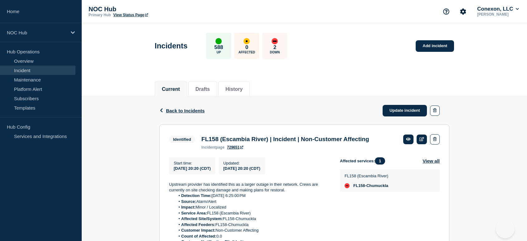 This screenshot has height=241, width=527. Describe the element at coordinates (171, 46) in the screenshot. I see `h1: Incidents` at that location.